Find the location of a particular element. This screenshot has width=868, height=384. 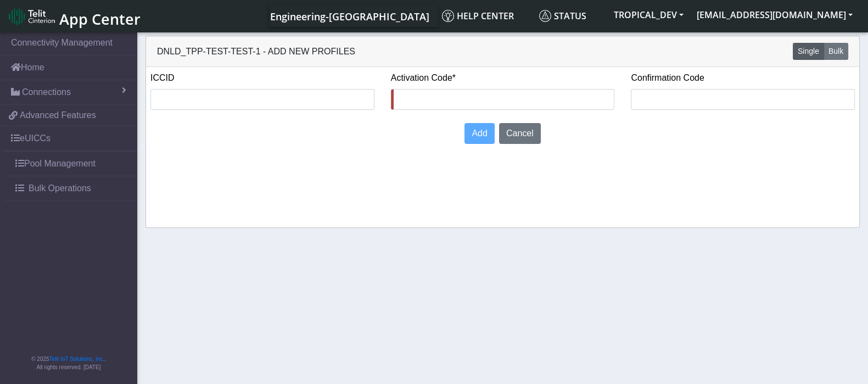

a: Status is located at coordinates (571, 16).